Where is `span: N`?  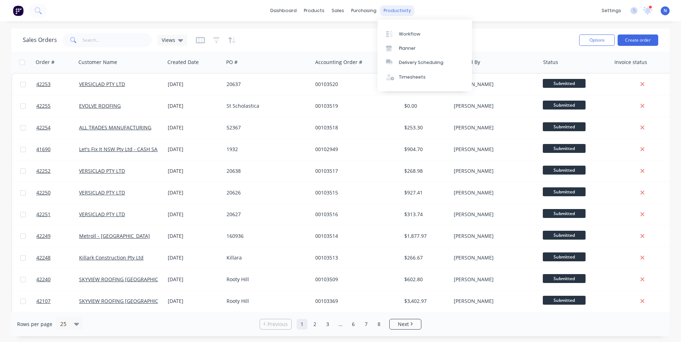 span: N is located at coordinates (665, 11).